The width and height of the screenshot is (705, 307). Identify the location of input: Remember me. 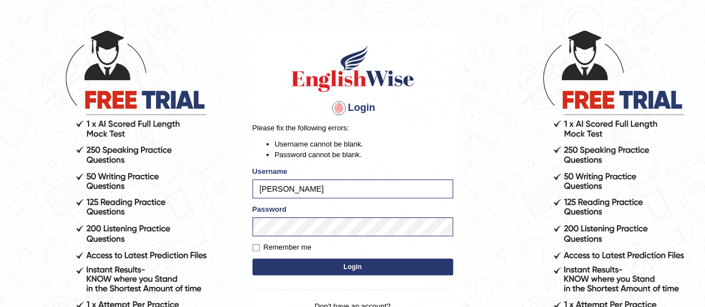
(256, 248).